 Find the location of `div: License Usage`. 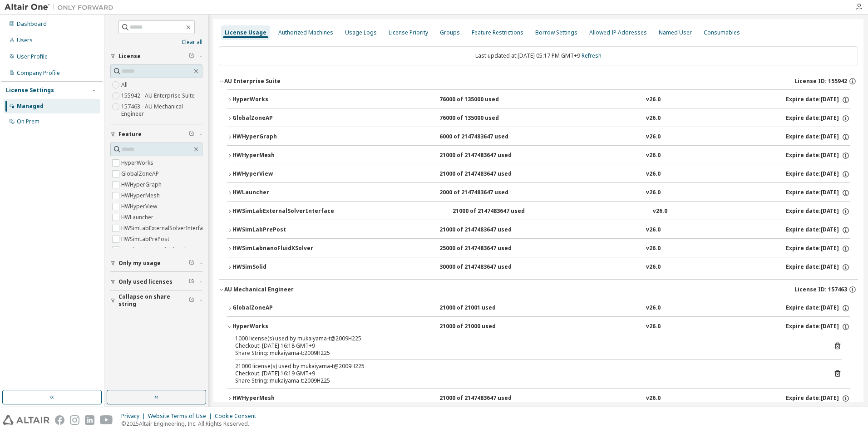

div: License Usage is located at coordinates (246, 33).